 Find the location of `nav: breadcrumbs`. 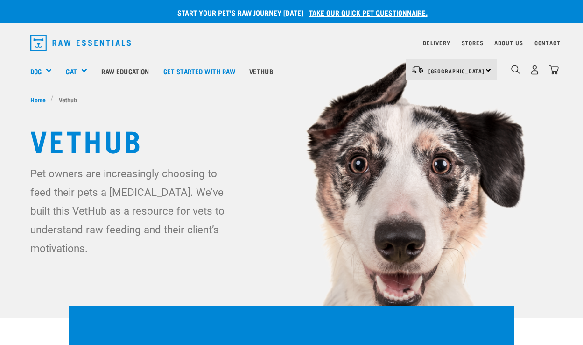

nav: breadcrumbs is located at coordinates (292, 99).